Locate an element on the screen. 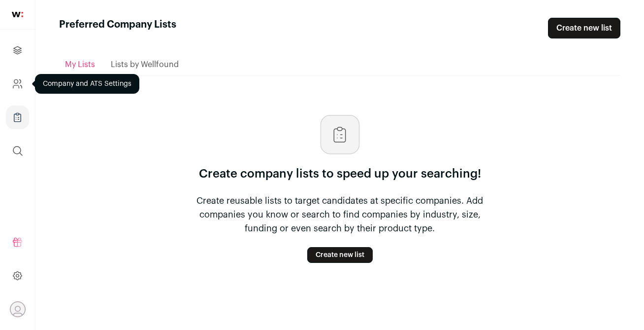 The width and height of the screenshot is (644, 330). div: Company and ATS Settings is located at coordinates (87, 84).